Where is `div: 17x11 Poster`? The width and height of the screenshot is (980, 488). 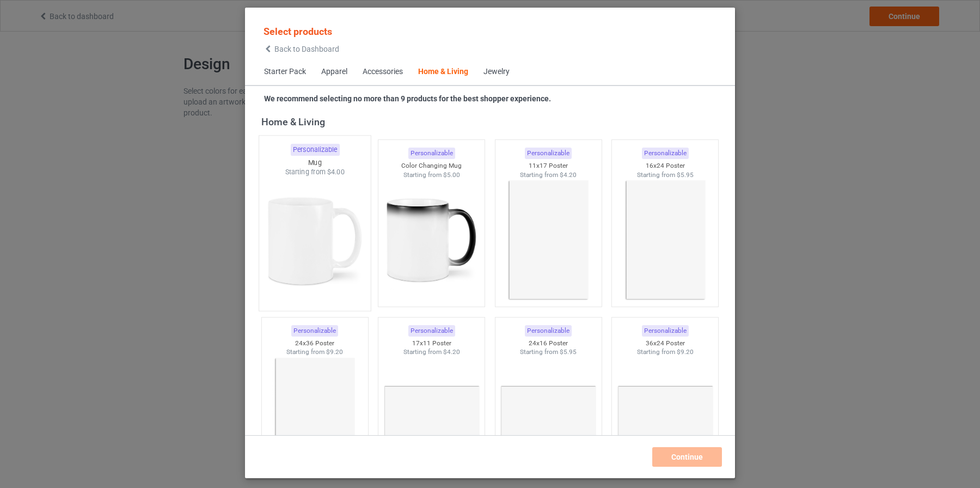 div: 17x11 Poster is located at coordinates (431, 344).